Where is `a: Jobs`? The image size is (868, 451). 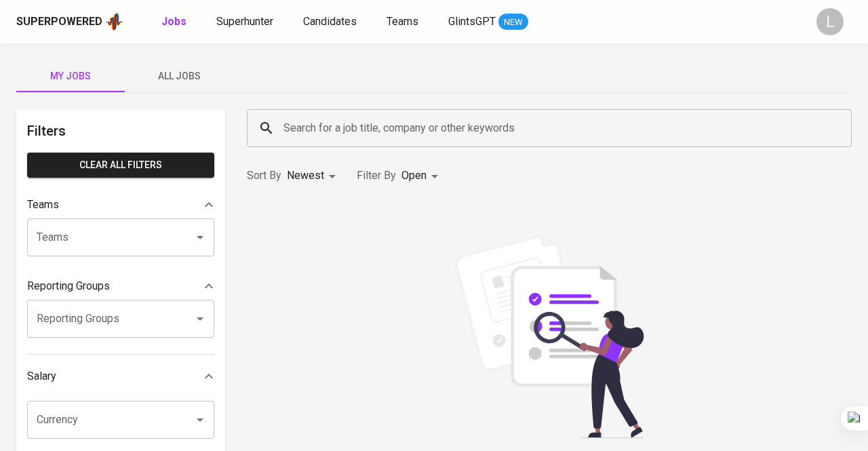
a: Jobs is located at coordinates (175, 22).